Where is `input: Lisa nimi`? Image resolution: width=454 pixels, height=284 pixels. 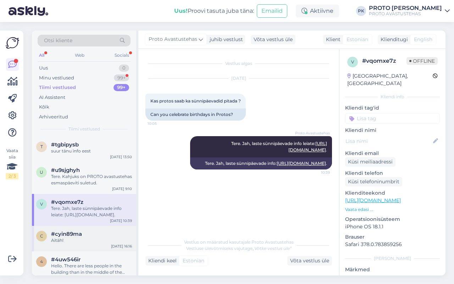
input: Lisa nimi is located at coordinates (388, 141).